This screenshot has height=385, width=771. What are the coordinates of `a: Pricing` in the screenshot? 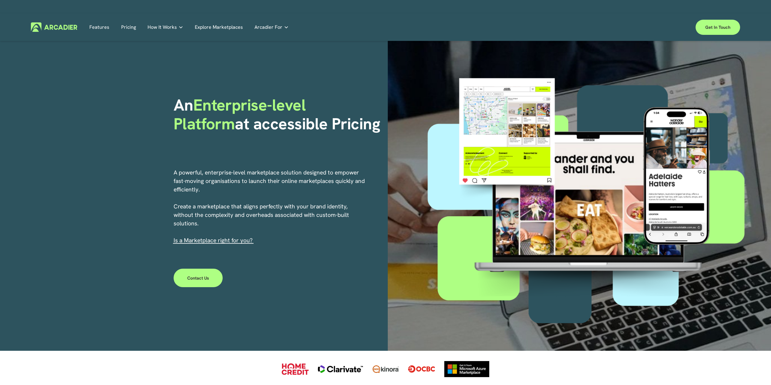 It's located at (128, 27).